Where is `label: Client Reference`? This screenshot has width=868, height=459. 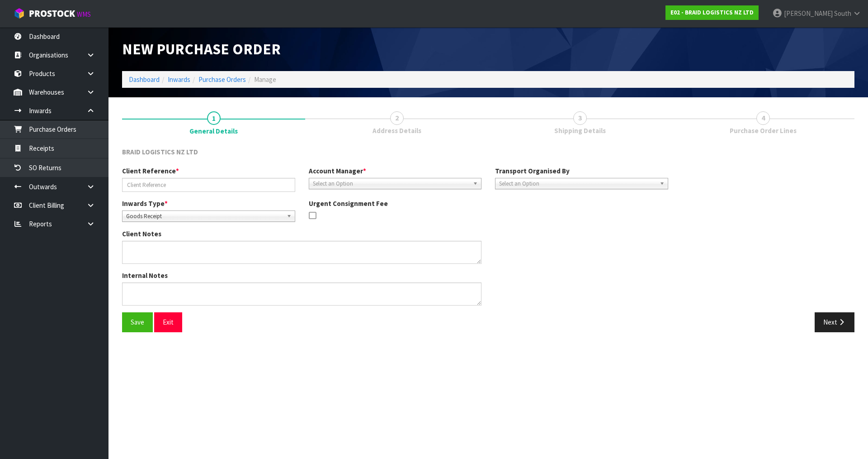 label: Client Reference is located at coordinates (150, 171).